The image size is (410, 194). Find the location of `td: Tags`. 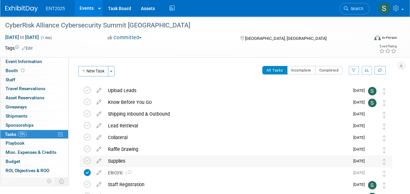

td: Tags is located at coordinates (19, 48).